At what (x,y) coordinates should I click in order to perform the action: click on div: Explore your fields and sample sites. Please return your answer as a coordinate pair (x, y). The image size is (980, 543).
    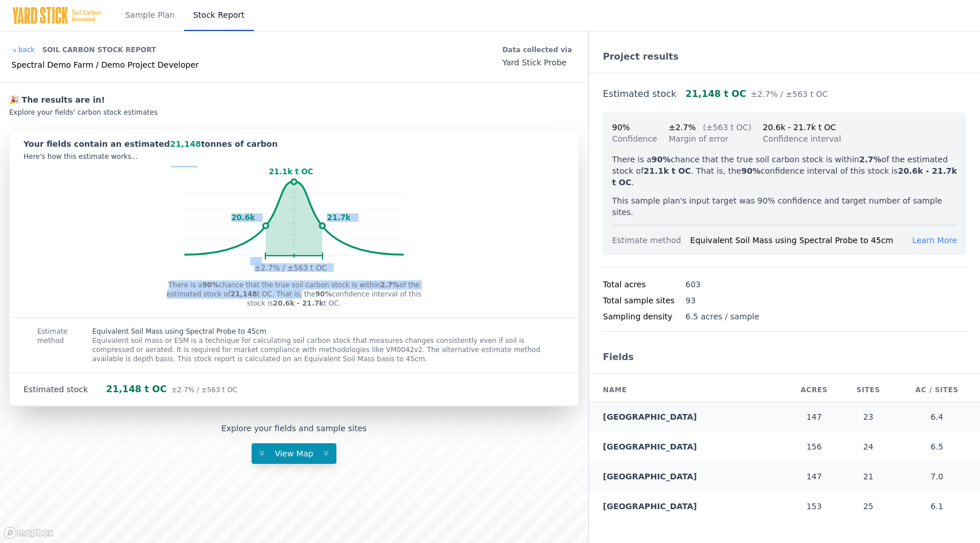
    Looking at the image, I should click on (294, 428).